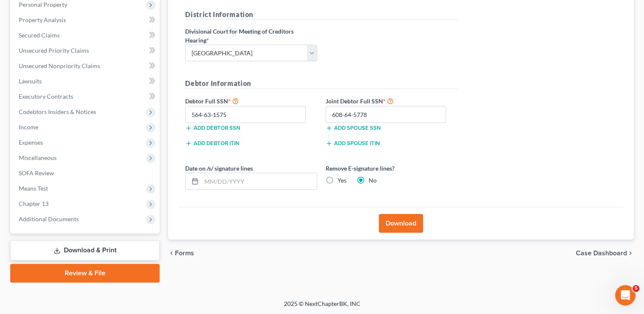 The image size is (644, 314). Describe the element at coordinates (171, 253) in the screenshot. I see `i: chevron_left` at that location.